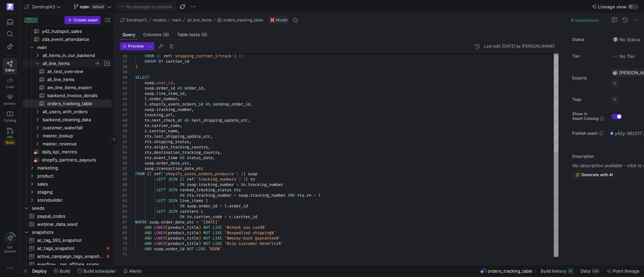 This screenshot has width=644, height=277. I want to click on span: rn, so click(309, 195).